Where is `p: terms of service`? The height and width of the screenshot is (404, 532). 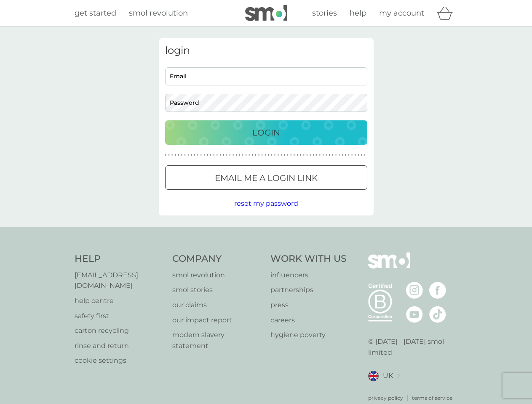 p: terms of service is located at coordinates (432, 398).